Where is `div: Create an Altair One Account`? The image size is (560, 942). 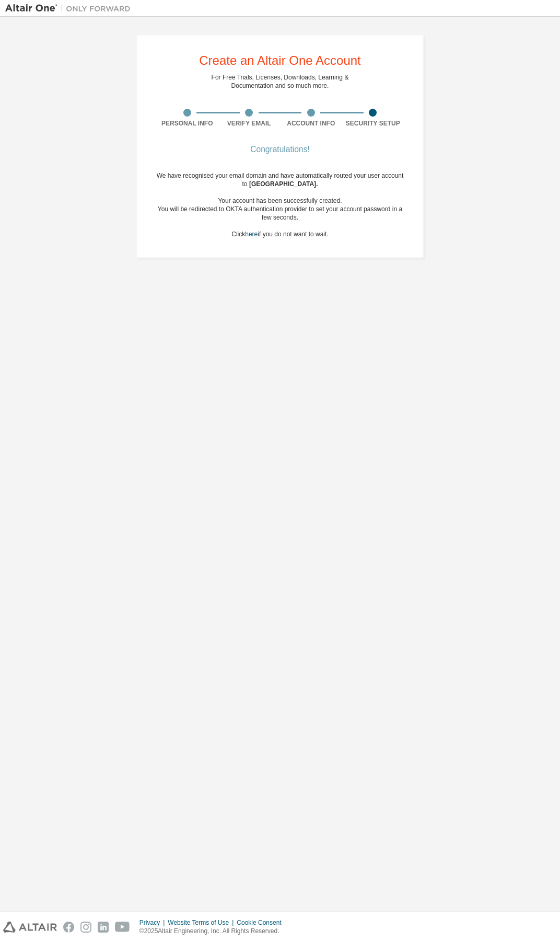
div: Create an Altair One Account is located at coordinates (280, 60).